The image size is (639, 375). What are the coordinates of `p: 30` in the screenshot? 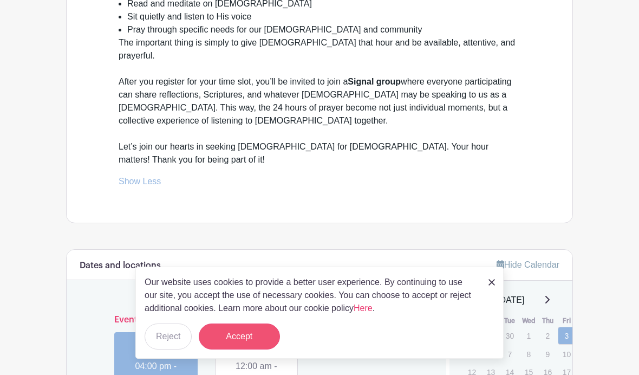 It's located at (510, 335).